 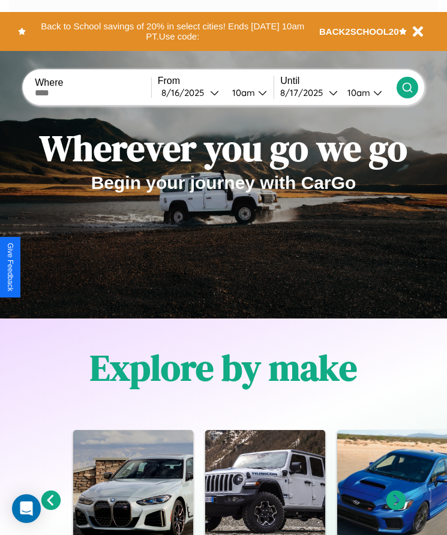 What do you see at coordinates (185, 92) in the screenshot?
I see `div: 8 / 16 / 2025` at bounding box center [185, 92].